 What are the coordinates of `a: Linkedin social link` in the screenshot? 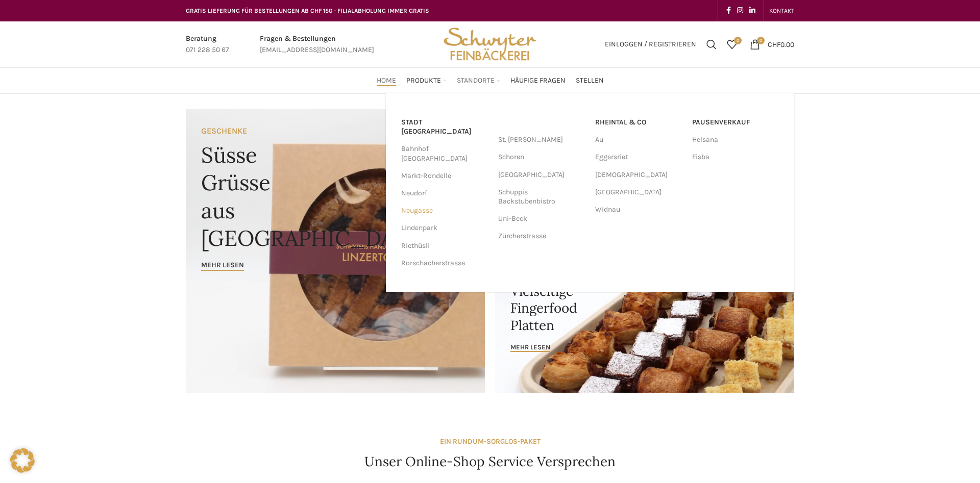 It's located at (753, 11).